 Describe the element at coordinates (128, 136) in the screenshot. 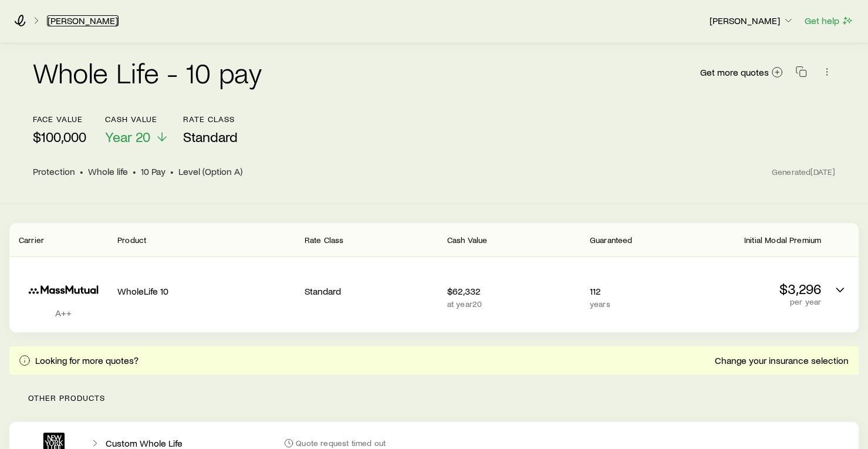

I see `span: Year 20` at that location.